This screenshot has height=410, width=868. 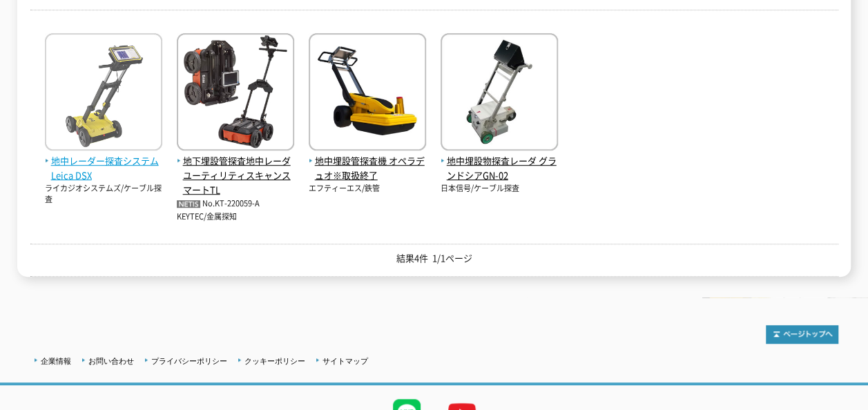 What do you see at coordinates (499, 188) in the screenshot?
I see `p: 日本信号/ケーブル探査` at bounding box center [499, 188].